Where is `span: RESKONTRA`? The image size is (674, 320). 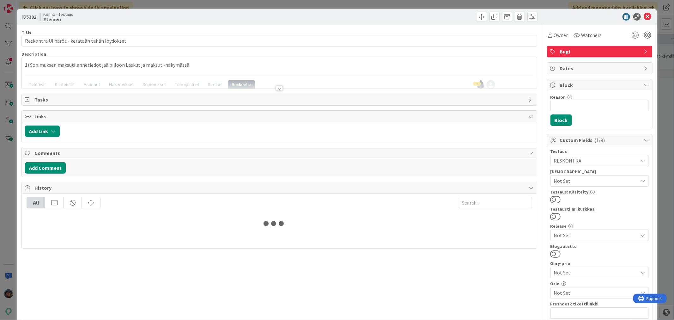 span: RESKONTRA is located at coordinates (596, 160).